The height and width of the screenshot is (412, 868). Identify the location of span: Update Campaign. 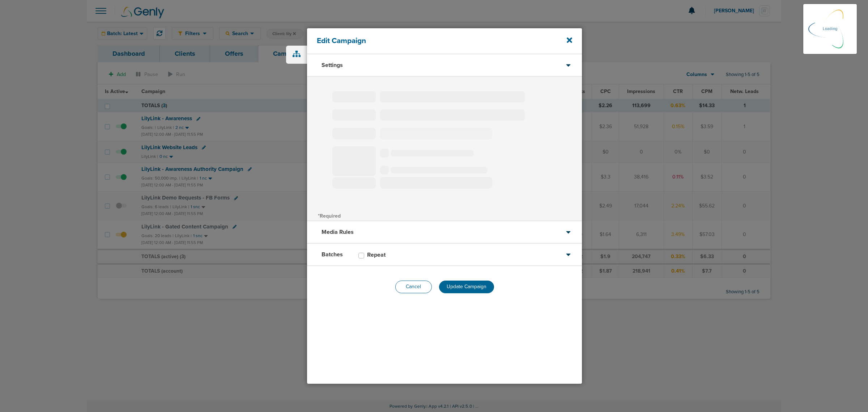
(467, 286).